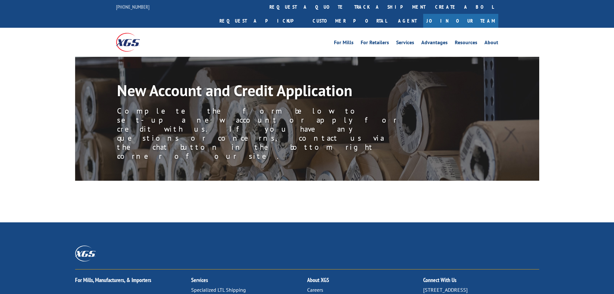 The image size is (614, 294). What do you see at coordinates (408, 21) in the screenshot?
I see `a: Agent` at bounding box center [408, 21].